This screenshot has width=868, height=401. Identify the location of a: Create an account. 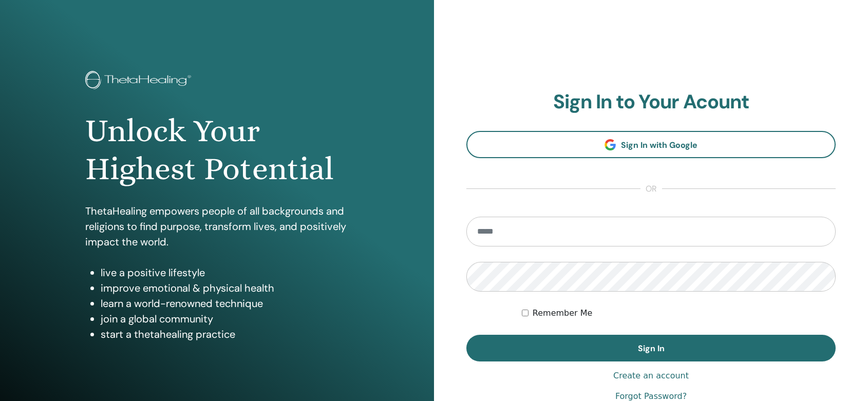
(651, 376).